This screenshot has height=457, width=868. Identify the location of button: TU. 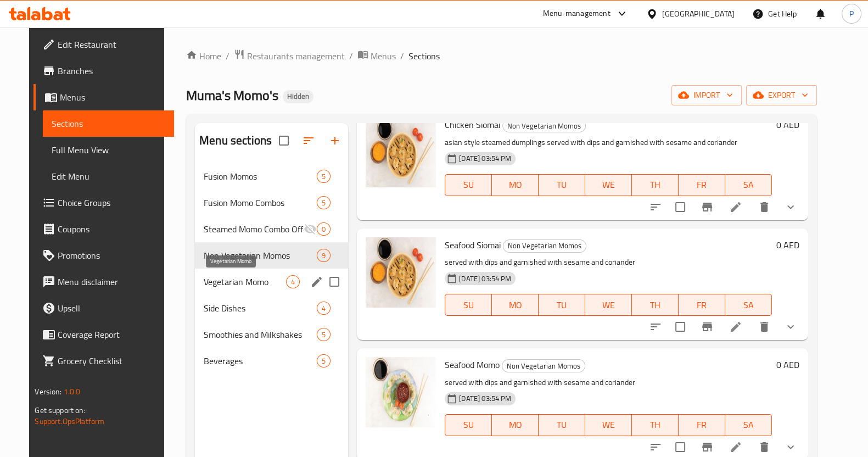
(562, 305).